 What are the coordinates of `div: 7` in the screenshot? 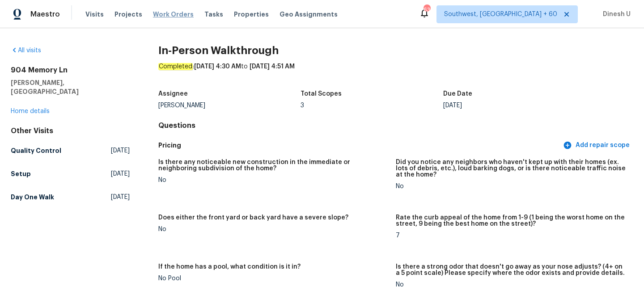 It's located at (511, 236).